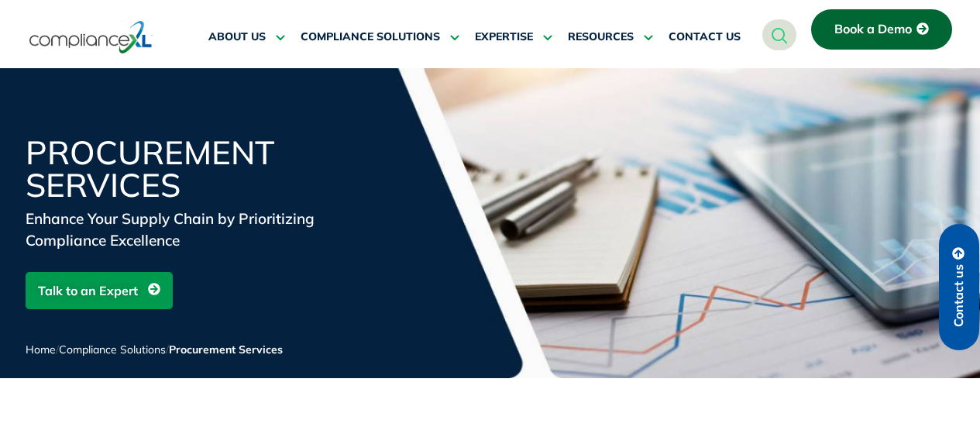 This screenshot has width=980, height=427. What do you see at coordinates (611, 37) in the screenshot?
I see `a: RESOURCES` at bounding box center [611, 37].